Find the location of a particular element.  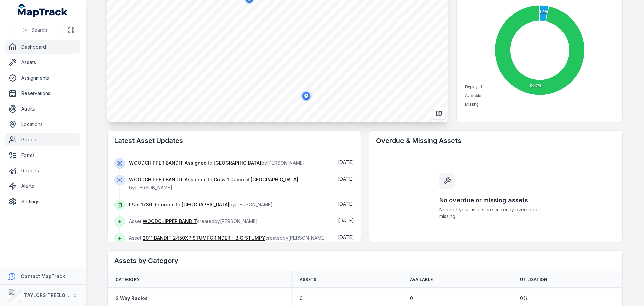

span: None of your assets are currently overdue or missing. is located at coordinates (496, 213).